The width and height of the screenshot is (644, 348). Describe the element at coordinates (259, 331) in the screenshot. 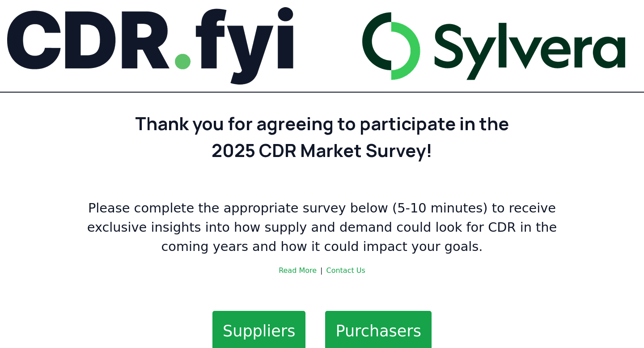

I see `a: Suppliers` at that location.